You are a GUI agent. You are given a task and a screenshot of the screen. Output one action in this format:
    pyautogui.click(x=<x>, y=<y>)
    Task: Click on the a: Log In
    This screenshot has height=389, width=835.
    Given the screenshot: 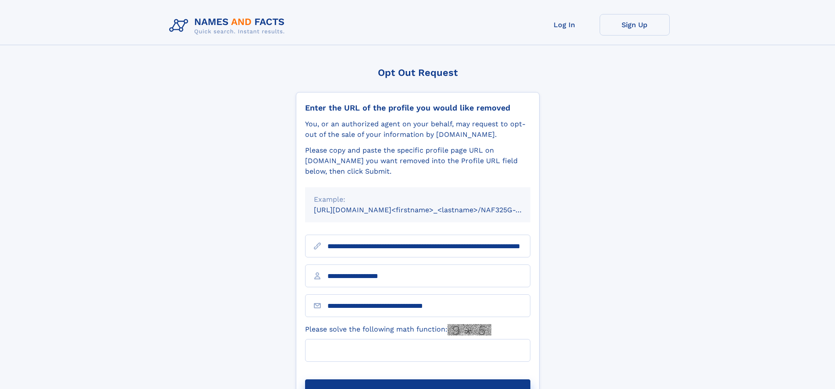 What is the action you would take?
    pyautogui.click(x=564, y=25)
    